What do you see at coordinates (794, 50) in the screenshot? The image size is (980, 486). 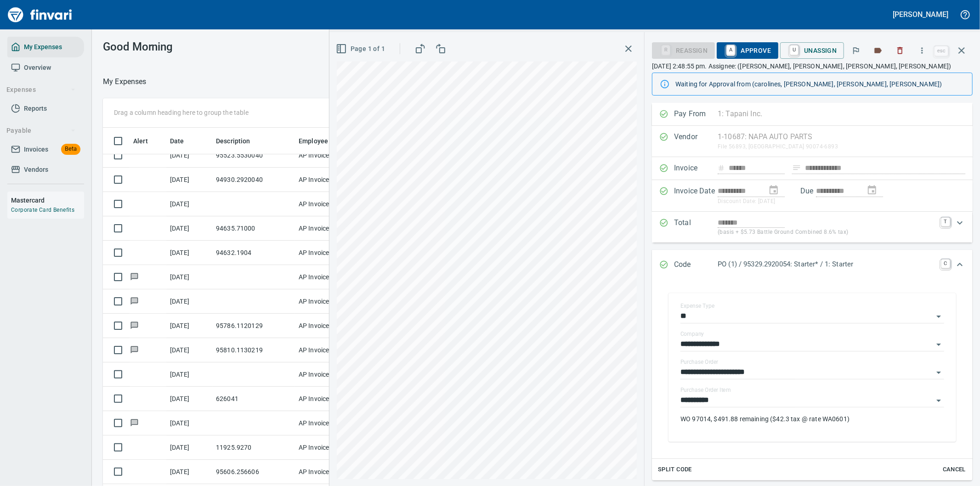 I see `a: U` at bounding box center [794, 50].